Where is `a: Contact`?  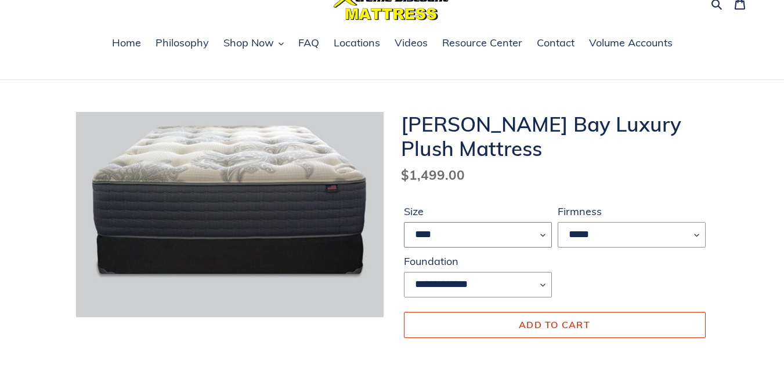 a: Contact is located at coordinates (555, 44).